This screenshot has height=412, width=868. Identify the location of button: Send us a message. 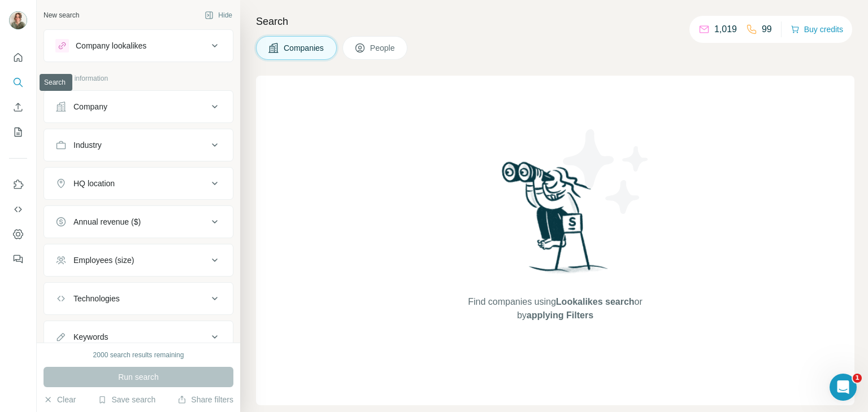
(113, 264).